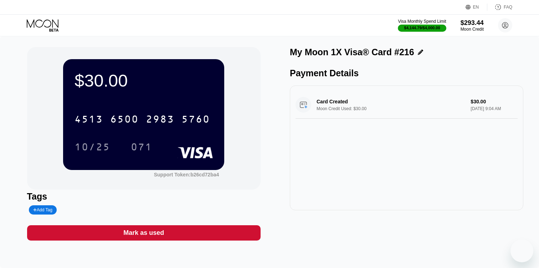 The image size is (539, 268). I want to click on div: Tags, so click(144, 196).